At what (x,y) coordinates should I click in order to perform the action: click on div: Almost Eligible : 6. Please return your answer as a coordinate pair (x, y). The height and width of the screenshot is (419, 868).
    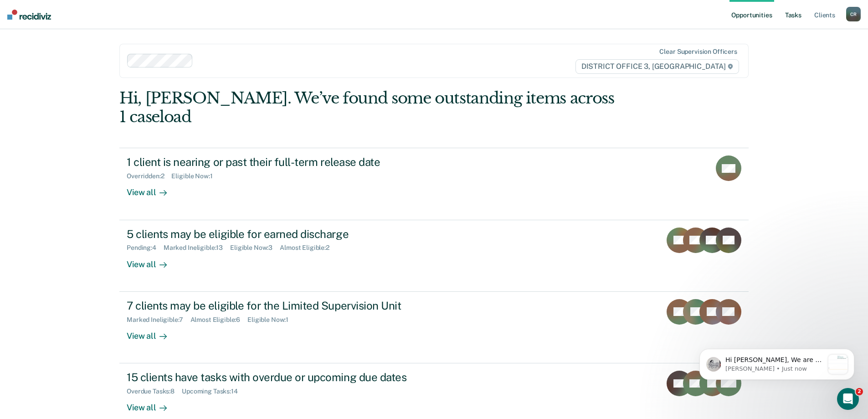
    Looking at the image, I should click on (219, 320).